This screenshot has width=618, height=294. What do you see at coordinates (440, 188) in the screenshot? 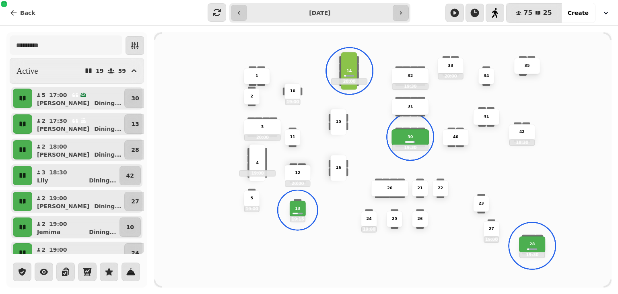
I see `p: 22` at bounding box center [440, 188].